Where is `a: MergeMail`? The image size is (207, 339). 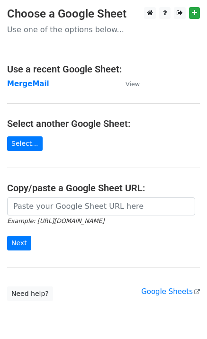
a: MergeMail is located at coordinates (28, 84).